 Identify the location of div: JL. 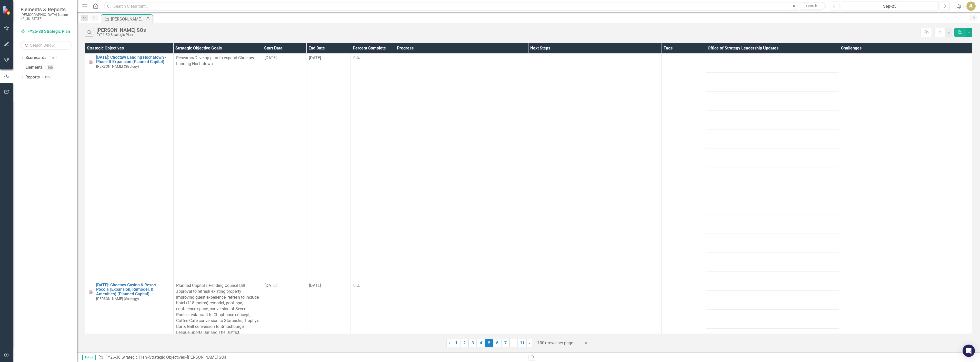
(971, 6).